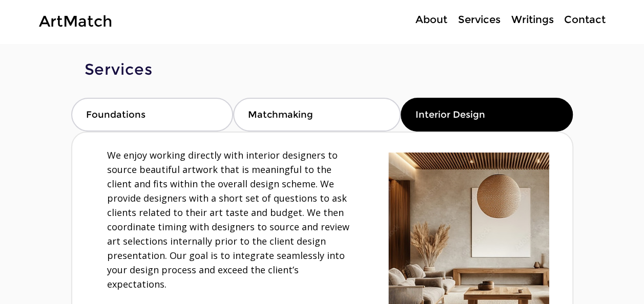 Image resolution: width=644 pixels, height=304 pixels. I want to click on p: Contact, so click(584, 20).